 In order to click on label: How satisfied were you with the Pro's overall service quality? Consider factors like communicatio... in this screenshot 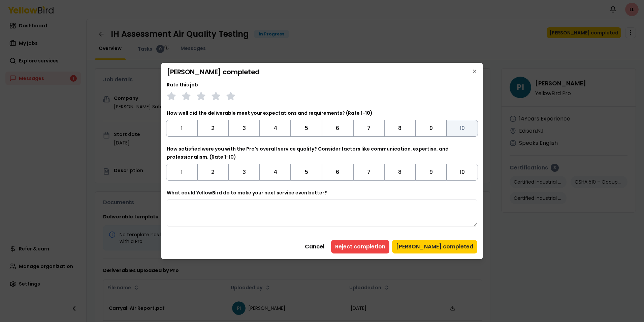, I will do `click(307, 153)`.